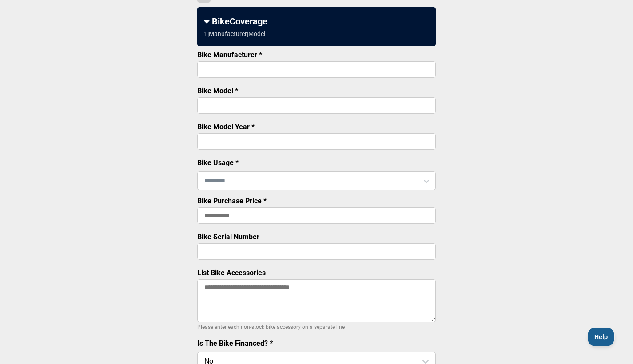  Describe the element at coordinates (316, 21) in the screenshot. I see `div: BikeCoverage` at that location.